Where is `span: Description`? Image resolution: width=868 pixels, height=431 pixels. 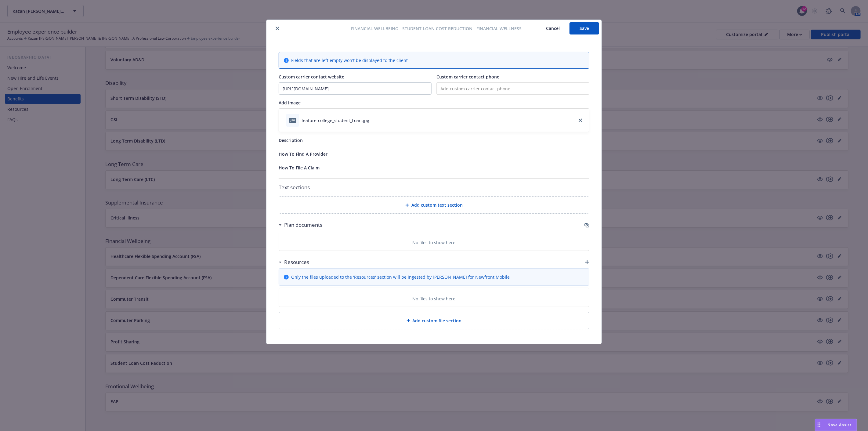 span: Description is located at coordinates (291, 140).